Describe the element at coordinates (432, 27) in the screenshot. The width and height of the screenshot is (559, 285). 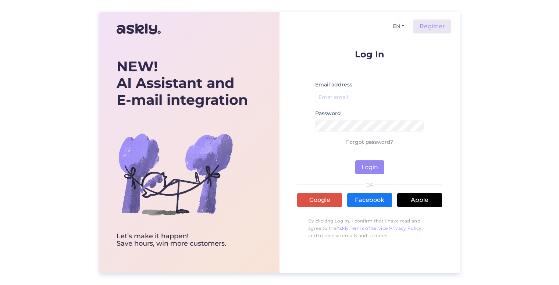
I see `a: Register` at that location.